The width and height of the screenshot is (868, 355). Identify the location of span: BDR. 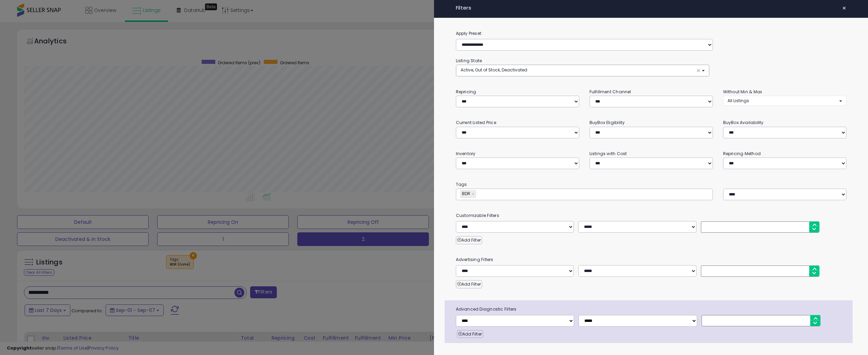
(465, 194).